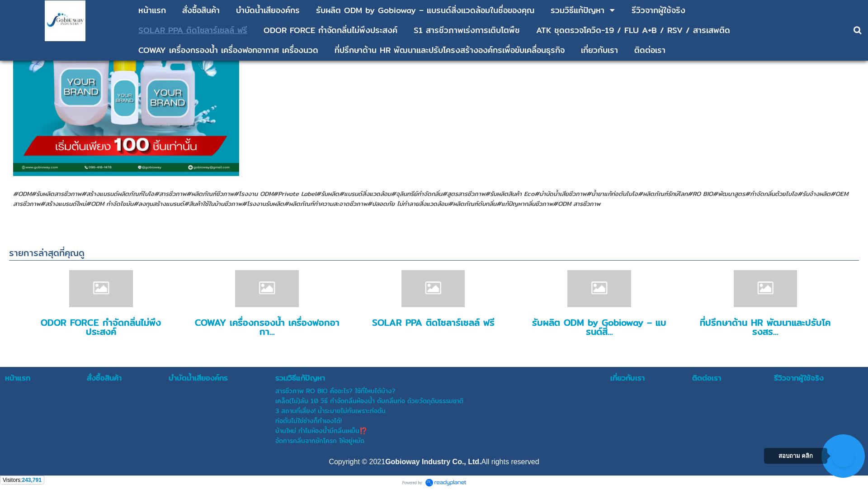  Describe the element at coordinates (425, 10) in the screenshot. I see `a: รับผลิต ODM by Gobioway – แบรนด์สิ่งแวดล้อมในชื่อของคุณ` at that location.